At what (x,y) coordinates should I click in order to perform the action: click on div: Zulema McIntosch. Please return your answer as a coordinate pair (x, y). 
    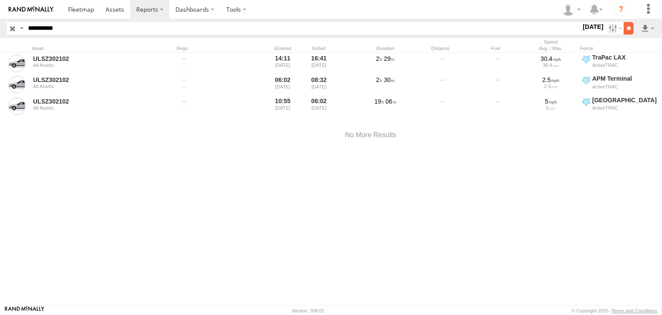
    Looking at the image, I should click on (571, 9).